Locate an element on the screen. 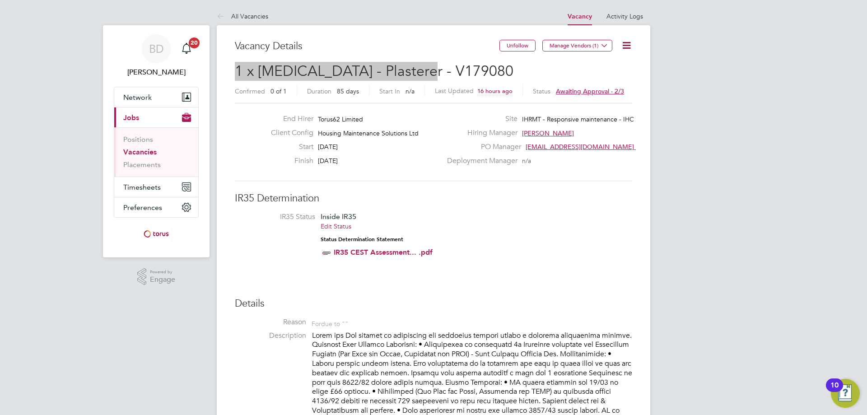 The image size is (867, 415). span: Powered by is located at coordinates (163, 272).